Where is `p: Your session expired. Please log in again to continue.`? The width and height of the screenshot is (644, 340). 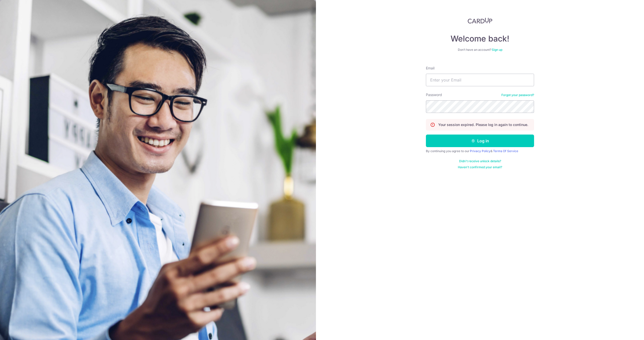 p: Your session expired. Please log in again to continue. is located at coordinates (483, 125).